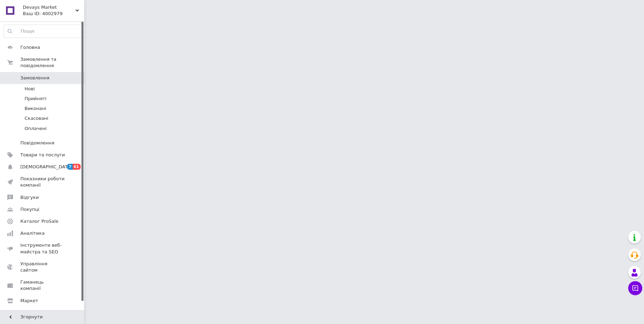  Describe the element at coordinates (36, 108) in the screenshot. I see `span: Виконані` at that location.